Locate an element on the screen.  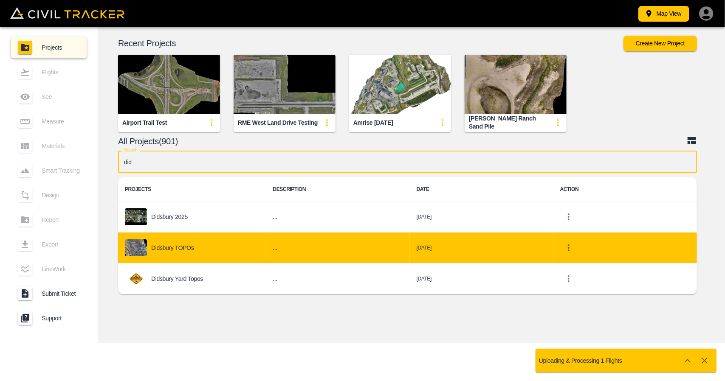
p: Didsbury Yard Topos is located at coordinates (177, 279).